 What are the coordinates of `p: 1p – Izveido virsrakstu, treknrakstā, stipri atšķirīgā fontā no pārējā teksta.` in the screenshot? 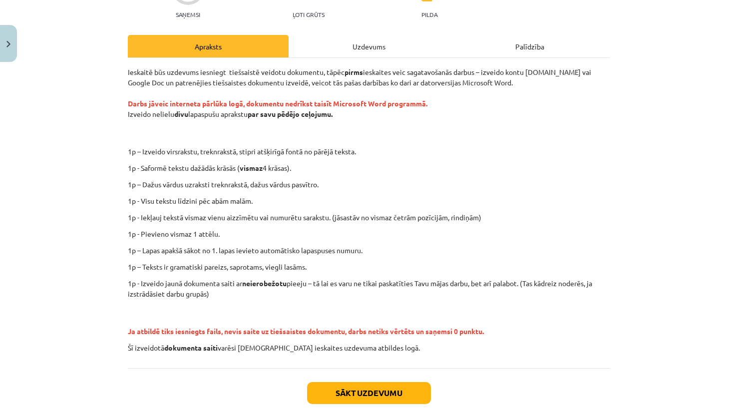 It's located at (402, 151).